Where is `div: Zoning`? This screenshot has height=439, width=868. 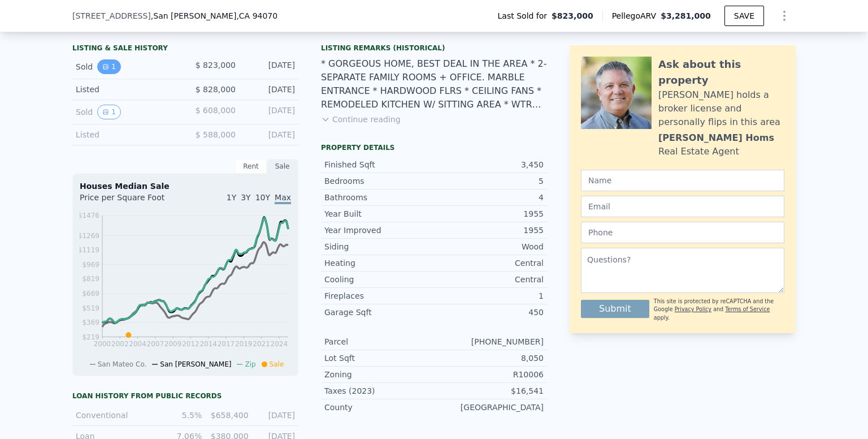
div: Zoning is located at coordinates (379, 375).